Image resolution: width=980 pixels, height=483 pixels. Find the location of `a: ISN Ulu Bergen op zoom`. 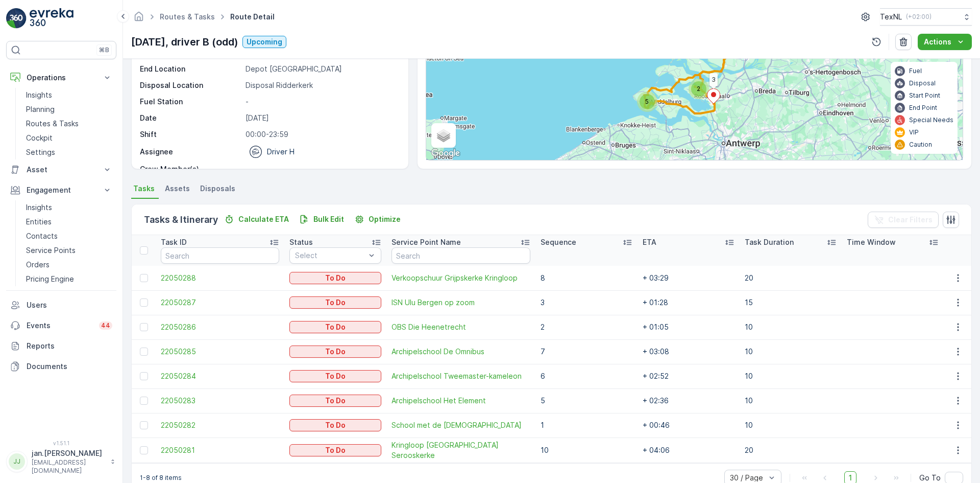

a: ISN Ulu Bergen op zoom is located at coordinates (461, 303).